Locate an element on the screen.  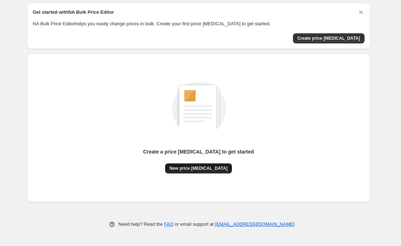
h2: Get started with NA Bulk Price Editor is located at coordinates (73, 12).